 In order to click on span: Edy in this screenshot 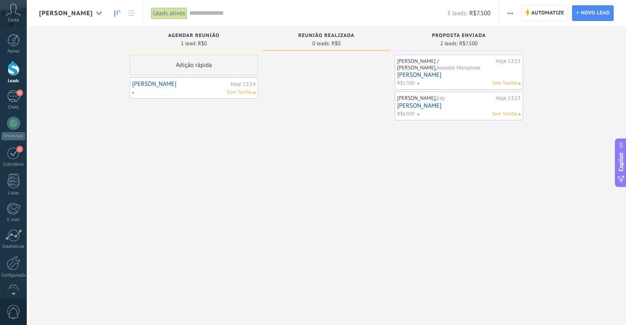, I will do `click(441, 98)`.